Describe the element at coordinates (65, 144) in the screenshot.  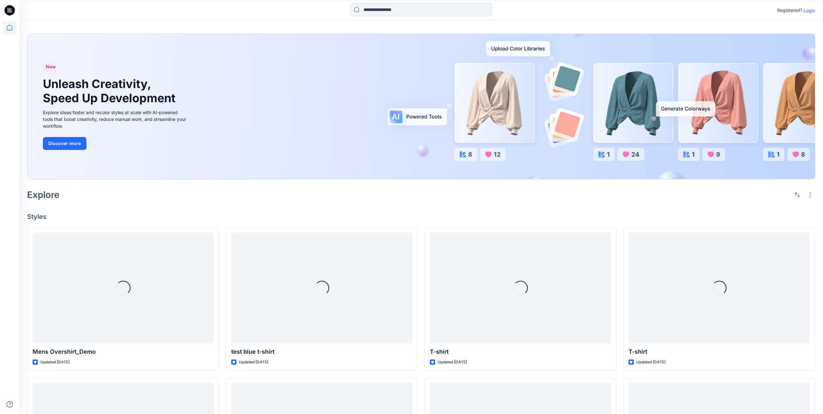
I see `button: Discover more` at that location.